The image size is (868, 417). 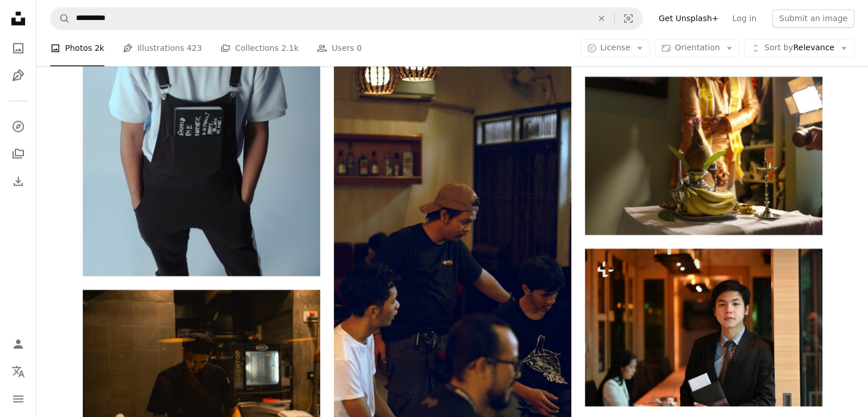 I want to click on span: 423, so click(x=194, y=48).